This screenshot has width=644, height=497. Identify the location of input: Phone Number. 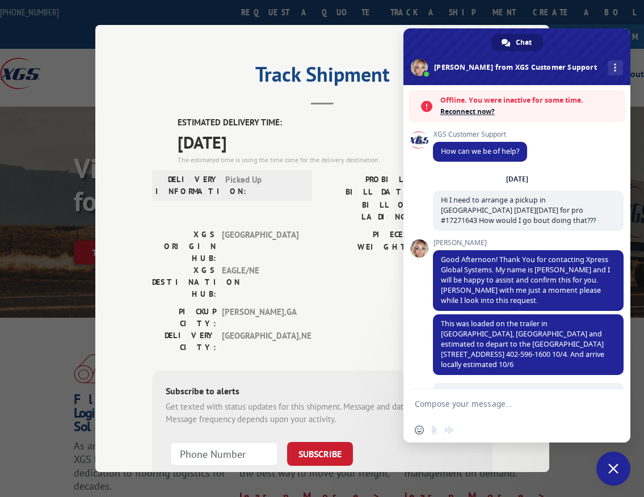
(224, 454).